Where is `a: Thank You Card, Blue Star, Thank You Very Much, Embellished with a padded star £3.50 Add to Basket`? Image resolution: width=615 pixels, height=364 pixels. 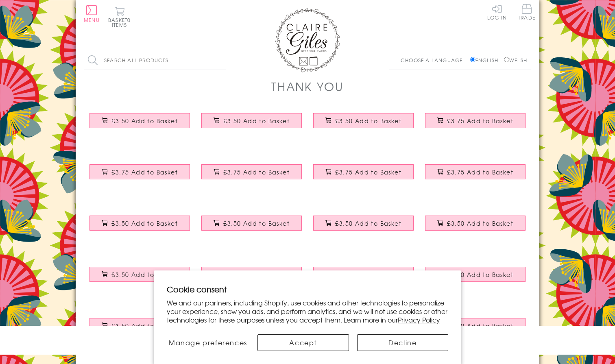 a: Thank You Card, Blue Star, Thank You Very Much, Embellished with a padded star £3.50 Add to Basket is located at coordinates (251, 124).